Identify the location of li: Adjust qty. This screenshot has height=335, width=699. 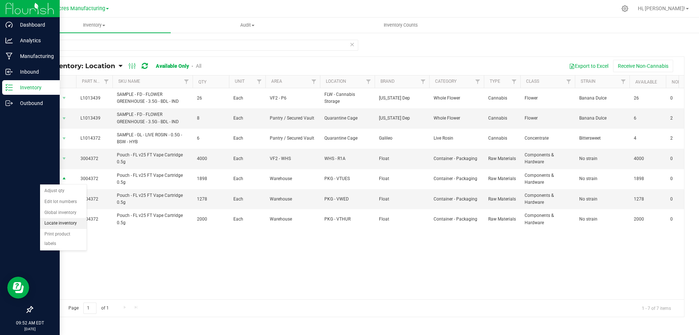
(63, 191).